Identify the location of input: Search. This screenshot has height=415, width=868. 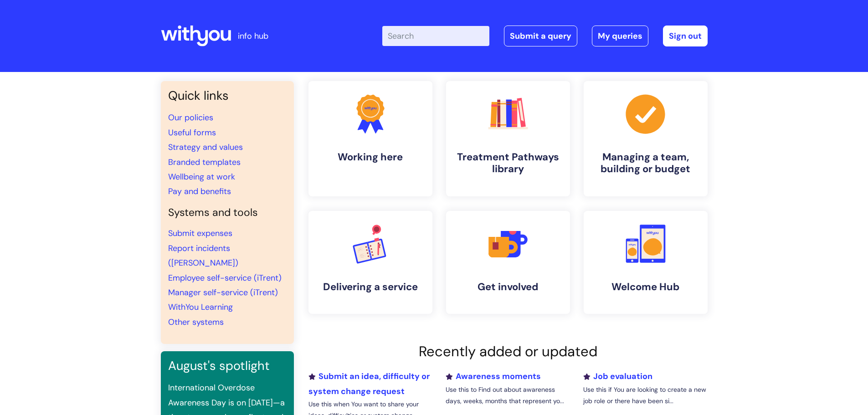
(435, 36).